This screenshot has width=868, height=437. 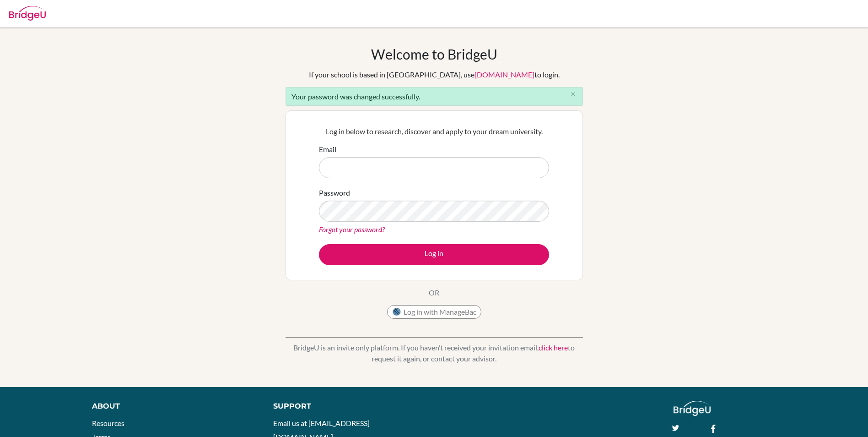 What do you see at coordinates (434, 254) in the screenshot?
I see `button: Log in` at bounding box center [434, 254].